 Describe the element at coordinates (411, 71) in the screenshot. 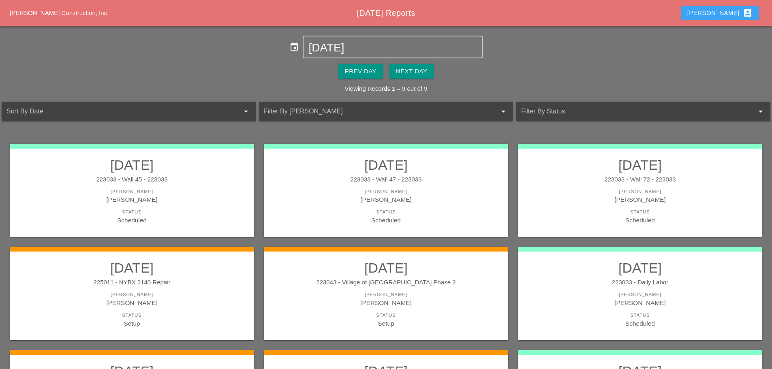

I see `div: Next Day` at that location.